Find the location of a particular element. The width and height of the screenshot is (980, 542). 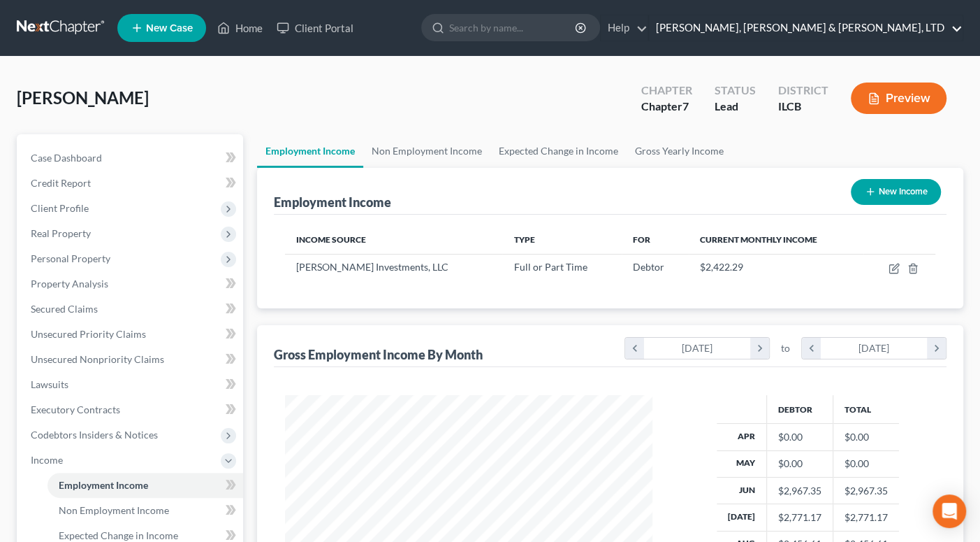

span: 7 is located at coordinates (686, 106).